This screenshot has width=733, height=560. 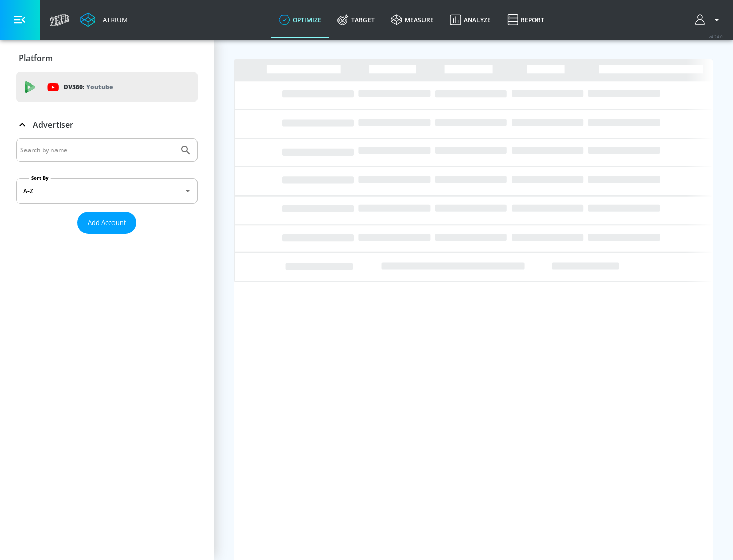 What do you see at coordinates (53, 125) in the screenshot?
I see `p: Advertiser` at bounding box center [53, 125].